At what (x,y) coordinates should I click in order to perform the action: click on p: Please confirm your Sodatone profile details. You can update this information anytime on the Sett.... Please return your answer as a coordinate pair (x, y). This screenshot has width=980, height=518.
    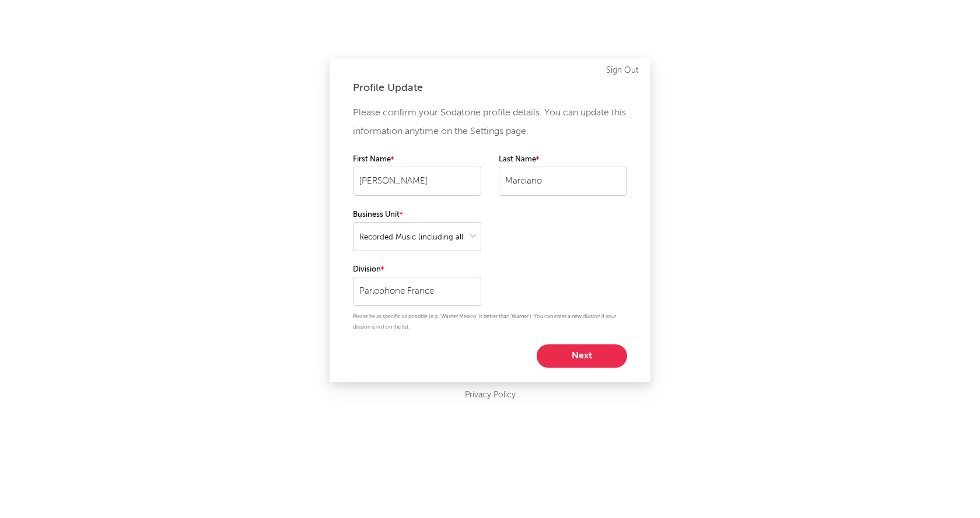
    Looking at the image, I should click on (490, 123).